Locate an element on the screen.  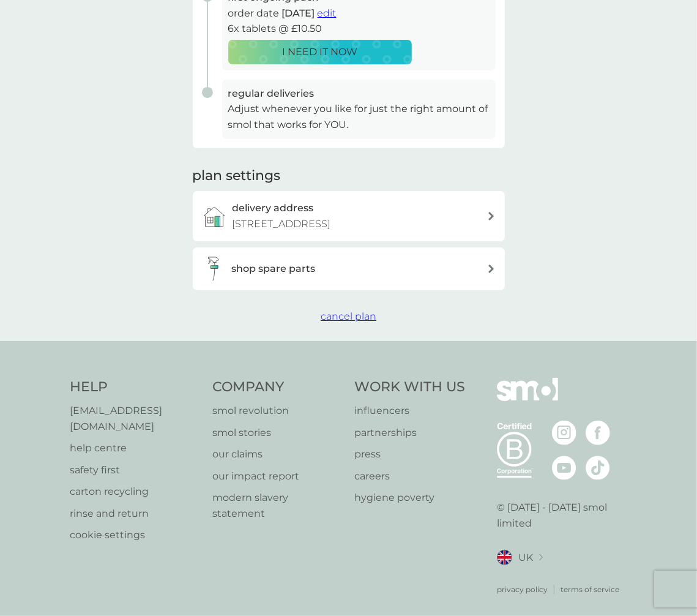
a: smol revolution is located at coordinates (277, 411).